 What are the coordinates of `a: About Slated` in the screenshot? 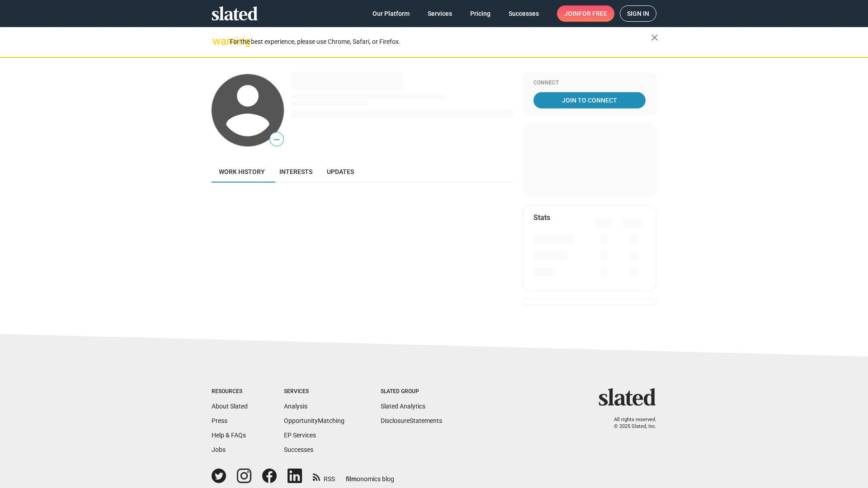 It's located at (230, 406).